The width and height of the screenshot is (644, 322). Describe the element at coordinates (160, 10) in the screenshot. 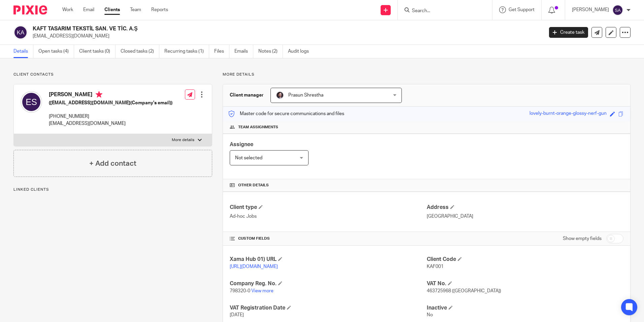

I see `a: Reports` at that location.